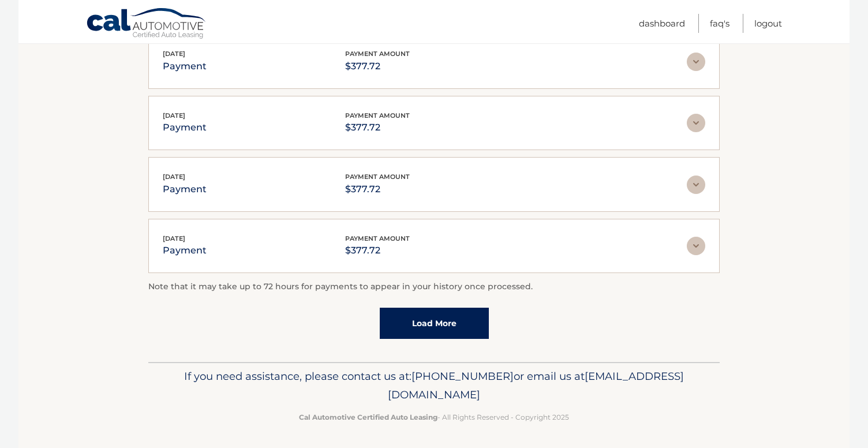  I want to click on p: - All Rights Reserved - Copyright 2025, so click(434, 417).